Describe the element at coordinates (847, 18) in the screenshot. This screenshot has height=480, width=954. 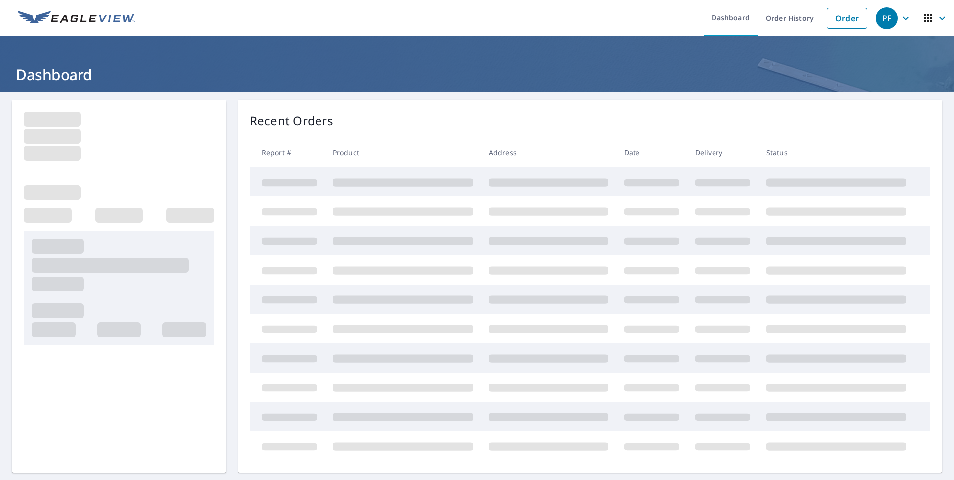
I see `a: Order` at that location.